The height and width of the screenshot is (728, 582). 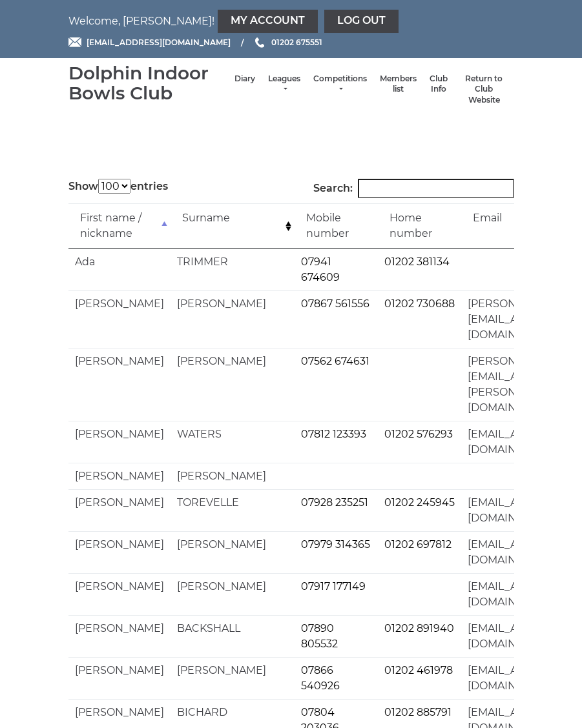 I want to click on td: Surname: activate to sort column ascending, so click(x=232, y=226).